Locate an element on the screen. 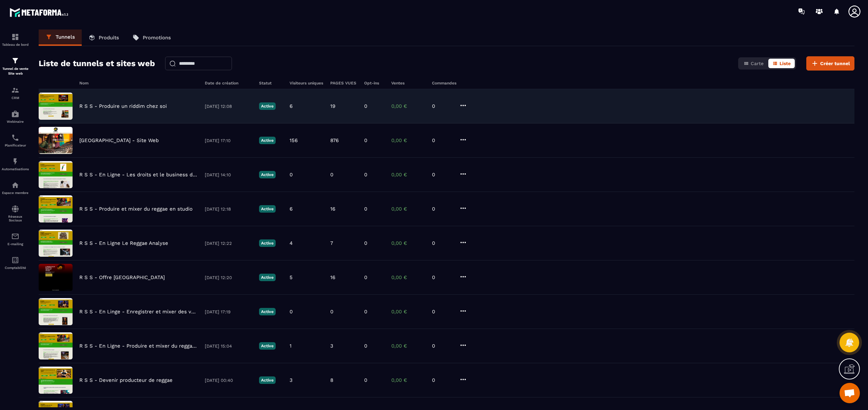 The image size is (868, 410). p: 5 is located at coordinates (291, 277).